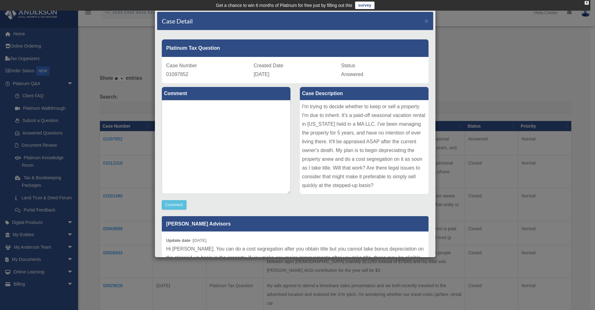  I want to click on span: 01097852, so click(177, 74).